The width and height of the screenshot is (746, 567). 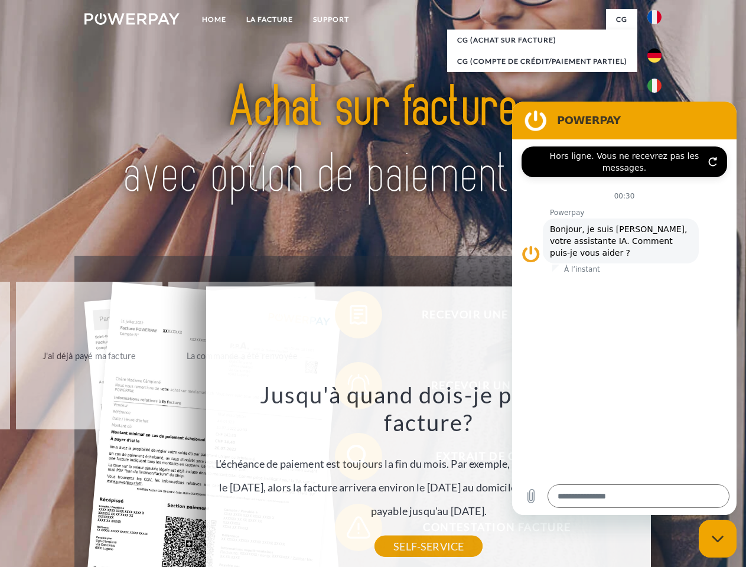 What do you see at coordinates (269, 19) in the screenshot?
I see `a: LA FACTURE` at bounding box center [269, 19].